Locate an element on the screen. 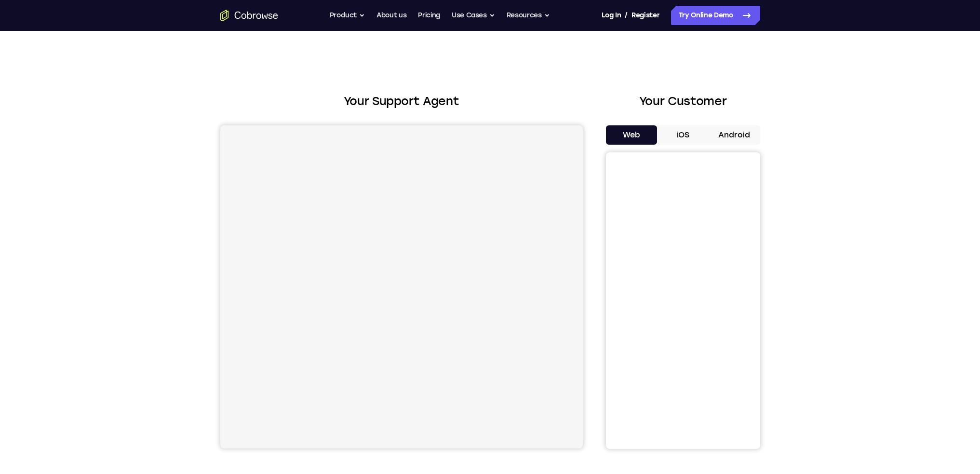 The image size is (980, 474). button: Use Cases is located at coordinates (473, 16).